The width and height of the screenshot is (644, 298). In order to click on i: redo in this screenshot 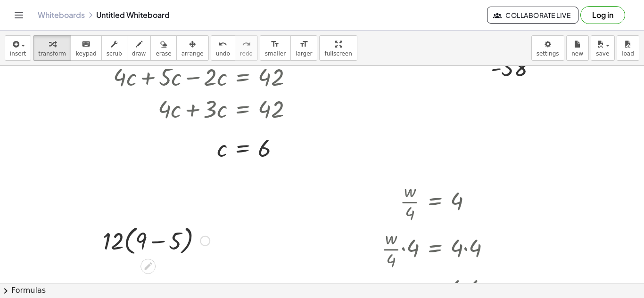, I will do `click(246, 44)`.